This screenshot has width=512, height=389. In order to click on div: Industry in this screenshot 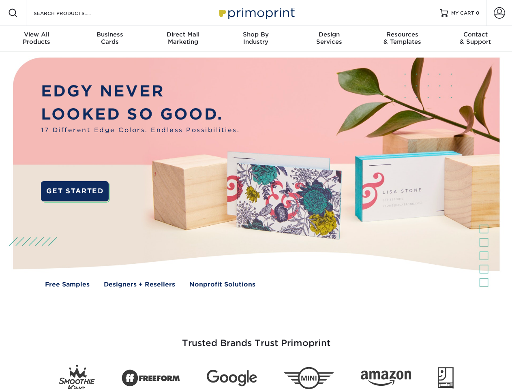, I will do `click(256, 38)`.